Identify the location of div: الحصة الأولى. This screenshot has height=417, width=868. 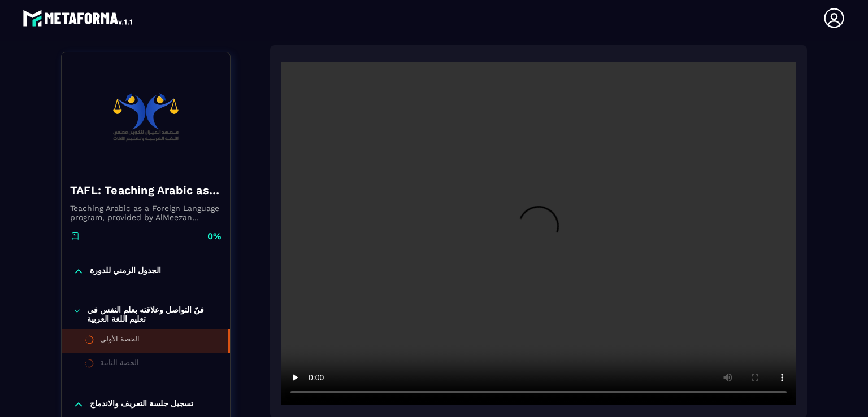
(119, 341).